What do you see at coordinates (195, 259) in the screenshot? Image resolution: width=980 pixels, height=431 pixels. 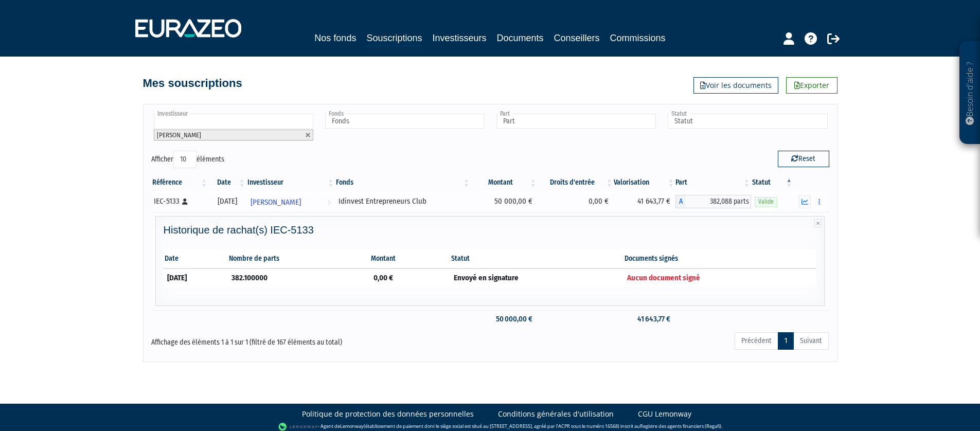 I see `th: Date` at bounding box center [195, 259].